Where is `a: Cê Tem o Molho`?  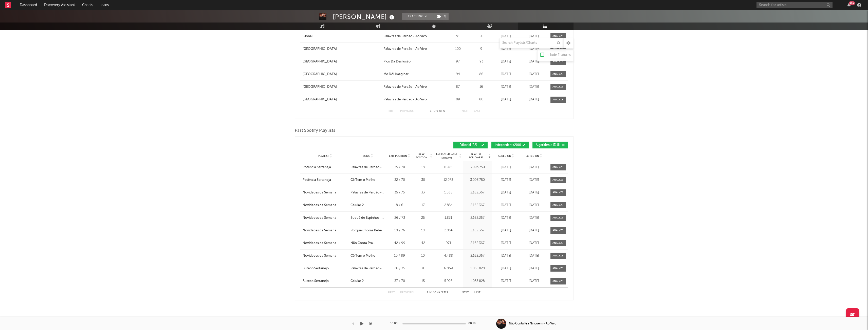
a: Cê Tem o Molho is located at coordinates (368, 256).